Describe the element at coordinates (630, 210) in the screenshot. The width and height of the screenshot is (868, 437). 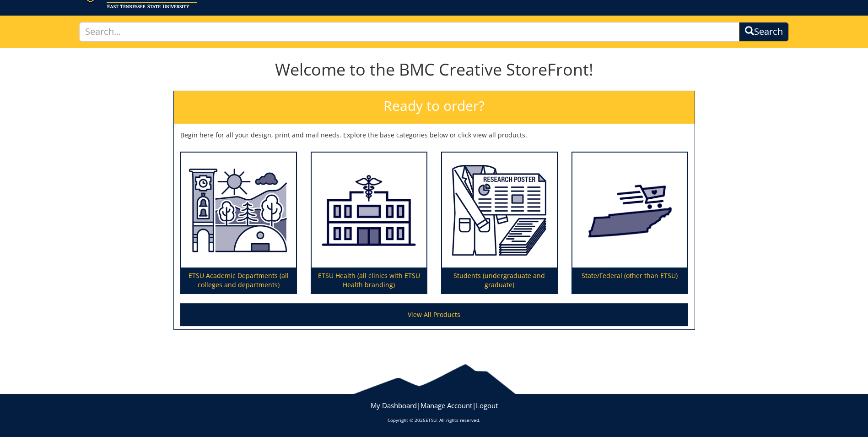
I see `img: State/Federal (other than ETSU)` at that location.